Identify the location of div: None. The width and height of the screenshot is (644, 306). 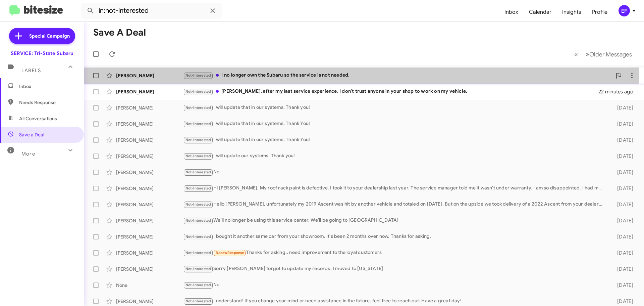
(150, 285).